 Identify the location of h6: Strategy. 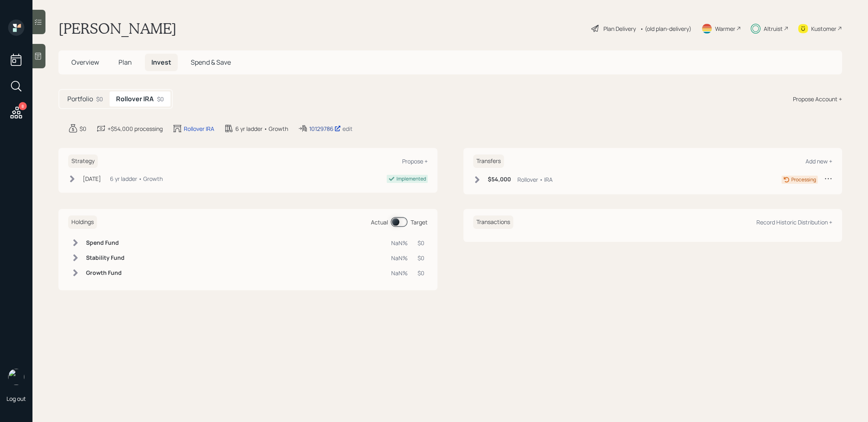
(82, 161).